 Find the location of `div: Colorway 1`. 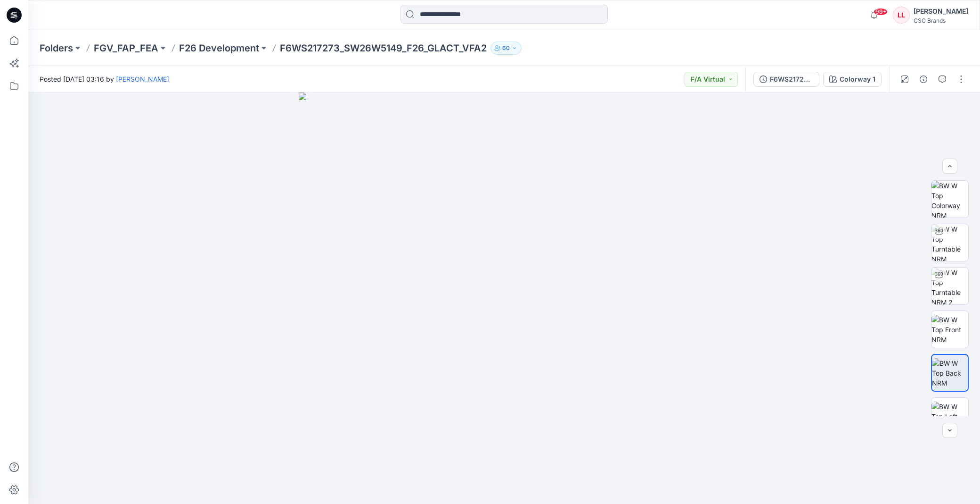

div: Colorway 1 is located at coordinates (858, 79).